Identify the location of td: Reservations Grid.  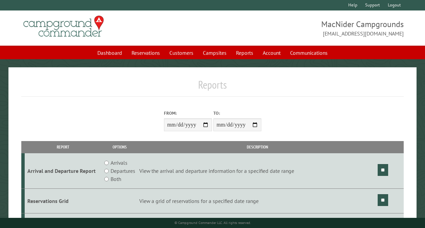
(63, 201).